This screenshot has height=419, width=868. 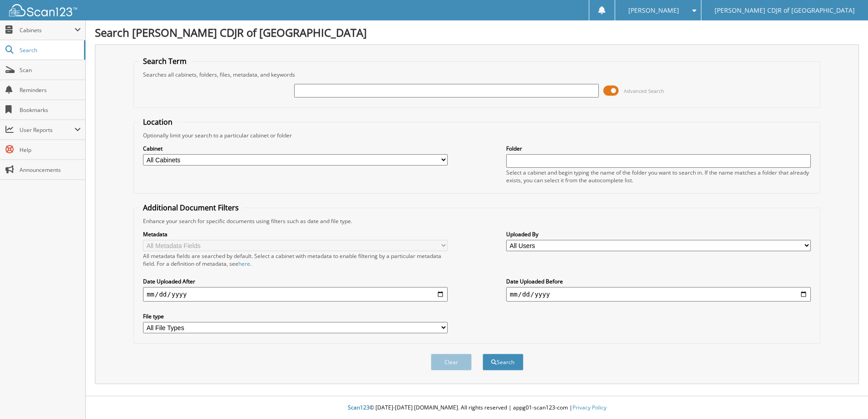 What do you see at coordinates (157, 122) in the screenshot?
I see `legend: Location` at bounding box center [157, 122].